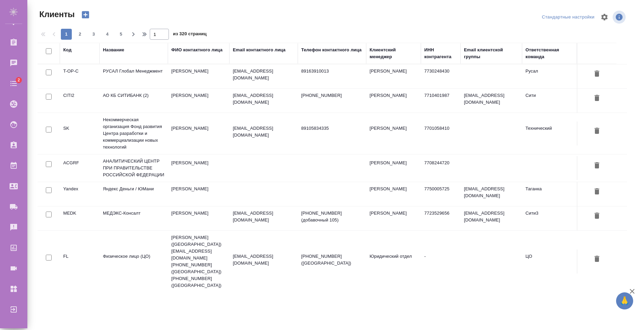  What do you see at coordinates (332, 71) in the screenshot?
I see `p: 89163910013` at bounding box center [332, 71].